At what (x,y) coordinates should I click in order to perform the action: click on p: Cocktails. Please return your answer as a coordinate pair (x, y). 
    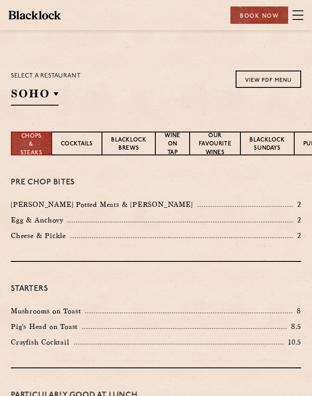
    Looking at the image, I should click on (77, 145).